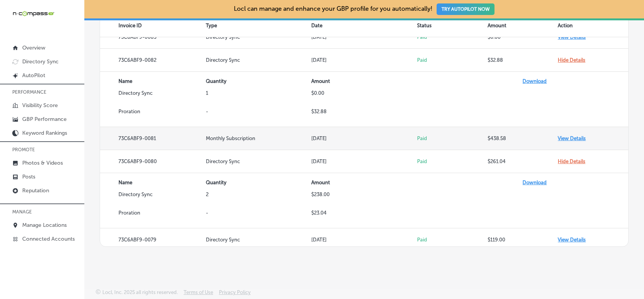 The height and width of the screenshot is (299, 644). What do you see at coordinates (259, 138) in the screenshot?
I see `td: Monthly Subscription` at bounding box center [259, 138].